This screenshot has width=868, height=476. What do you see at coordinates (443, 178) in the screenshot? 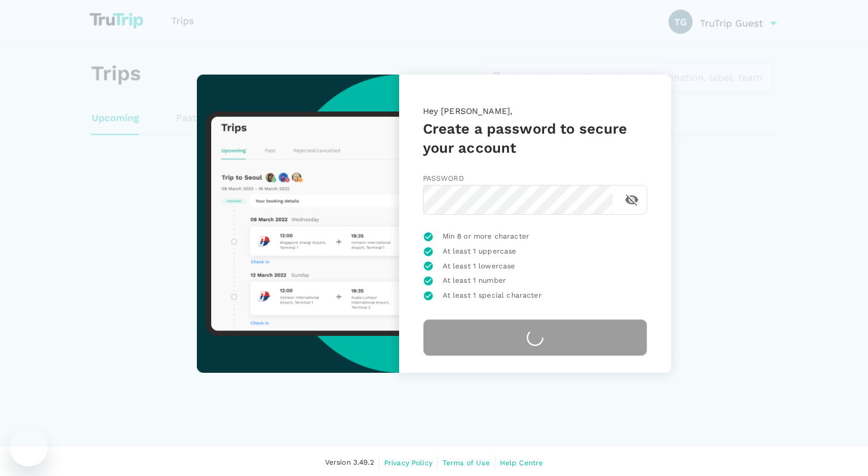
I see `span: Password` at bounding box center [443, 178].